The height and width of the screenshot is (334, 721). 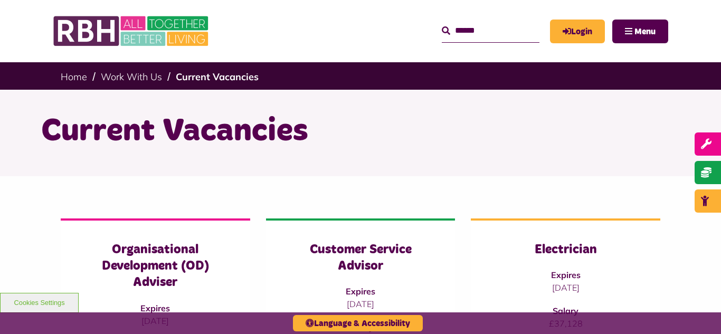 I want to click on button: Language & Accessibility, so click(x=358, y=323).